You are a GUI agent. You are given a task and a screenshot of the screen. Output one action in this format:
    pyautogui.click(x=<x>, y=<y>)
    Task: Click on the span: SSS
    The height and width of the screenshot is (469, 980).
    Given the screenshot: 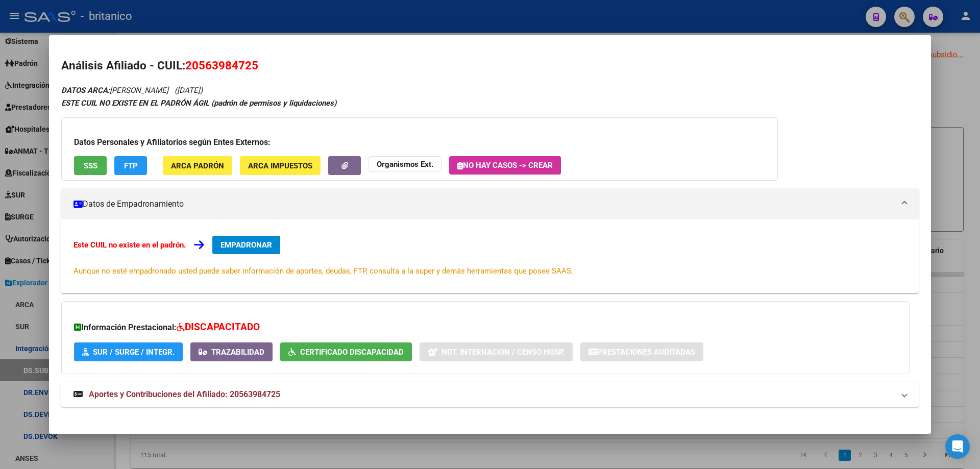 What is the action you would take?
    pyautogui.click(x=91, y=166)
    